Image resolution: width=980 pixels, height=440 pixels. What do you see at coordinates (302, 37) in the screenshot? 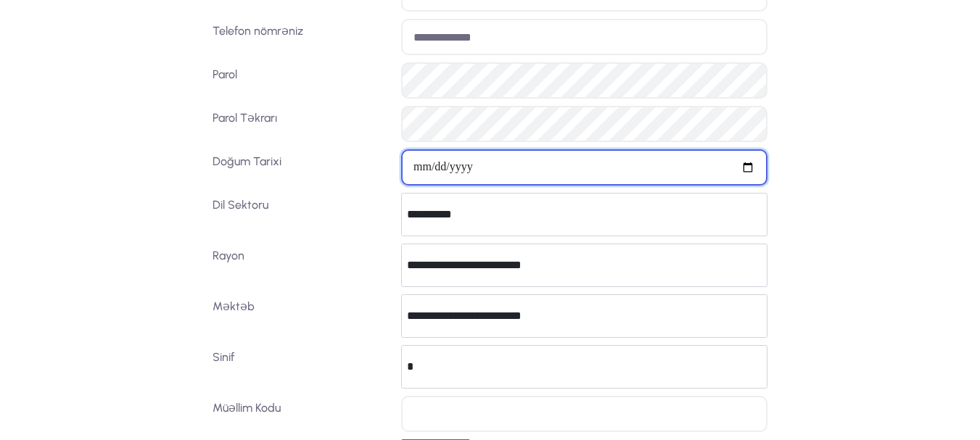
I see `label: Telefon nömrəniz` at bounding box center [302, 37].